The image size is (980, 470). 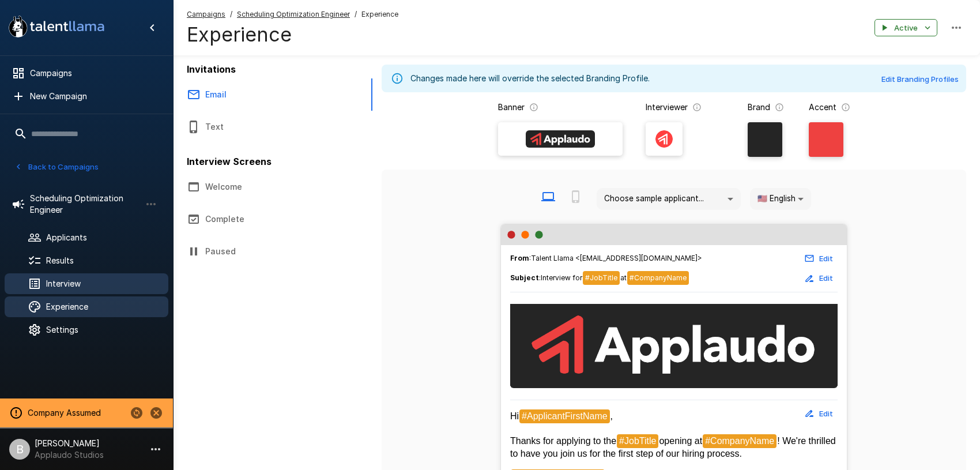 I want to click on div: Changes made here will override the selected Branding Profile., so click(x=530, y=78).